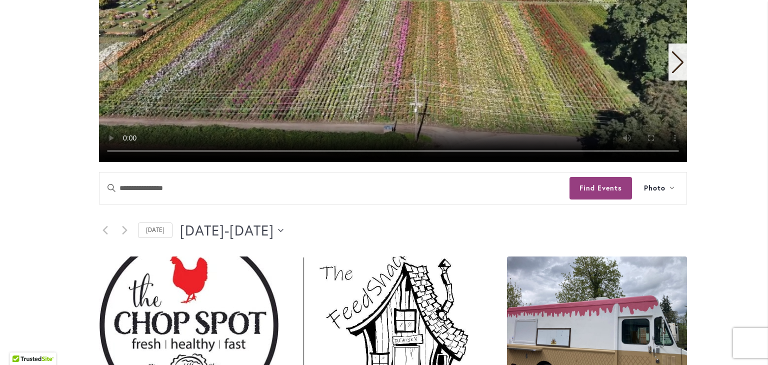 This screenshot has height=365, width=768. I want to click on button: Find Events, so click(600, 188).